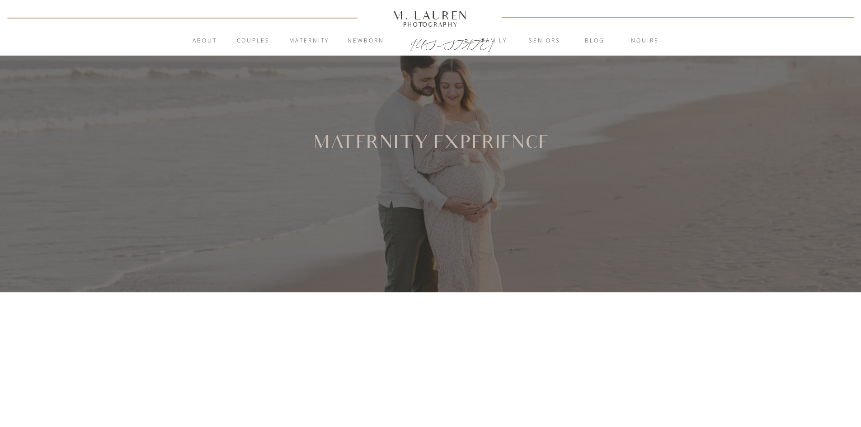 This screenshot has width=861, height=427. I want to click on h1: Maternity Experience, so click(431, 142).